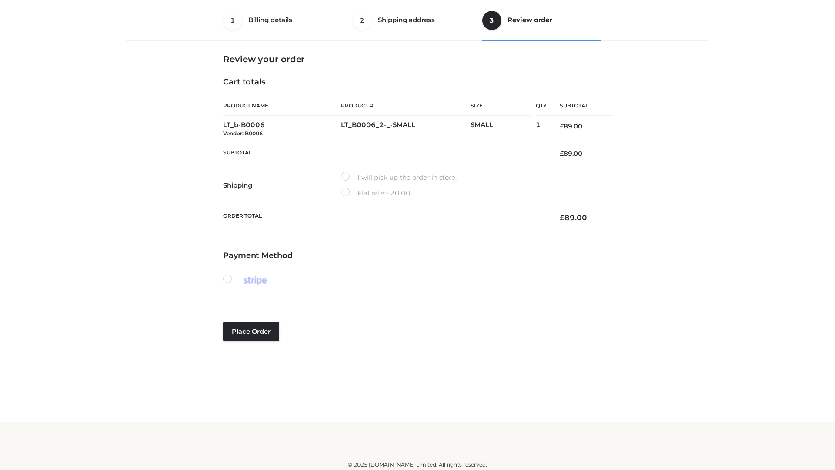  I want to click on small: Vendor: B0006, so click(243, 133).